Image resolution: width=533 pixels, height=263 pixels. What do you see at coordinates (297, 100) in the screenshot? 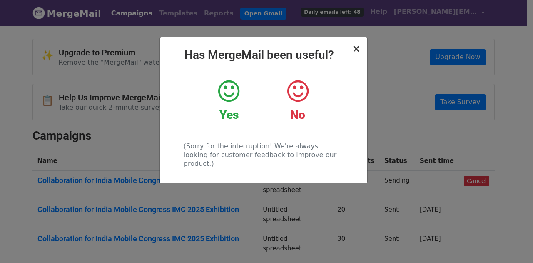
I see `a: No` at bounding box center [297, 100].